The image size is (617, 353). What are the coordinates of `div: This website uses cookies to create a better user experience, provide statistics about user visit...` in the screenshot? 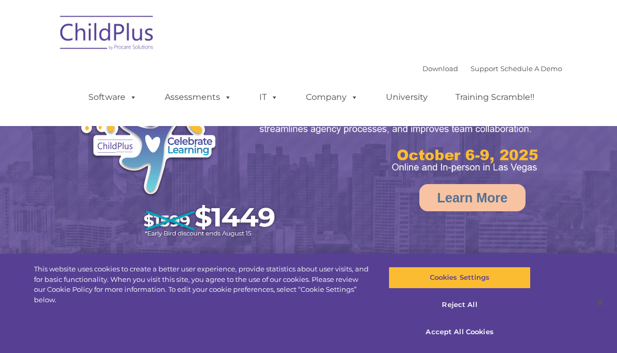 It's located at (202, 284).